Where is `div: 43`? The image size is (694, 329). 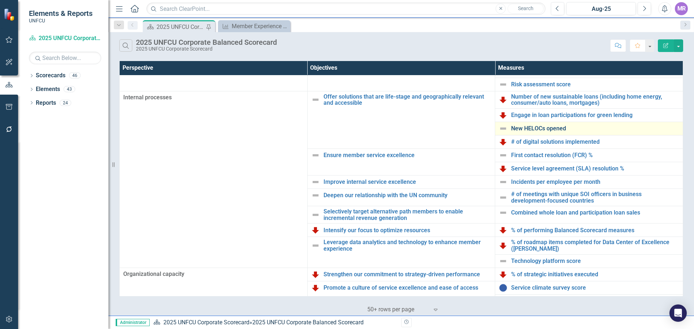 div: 43 is located at coordinates (69, 89).